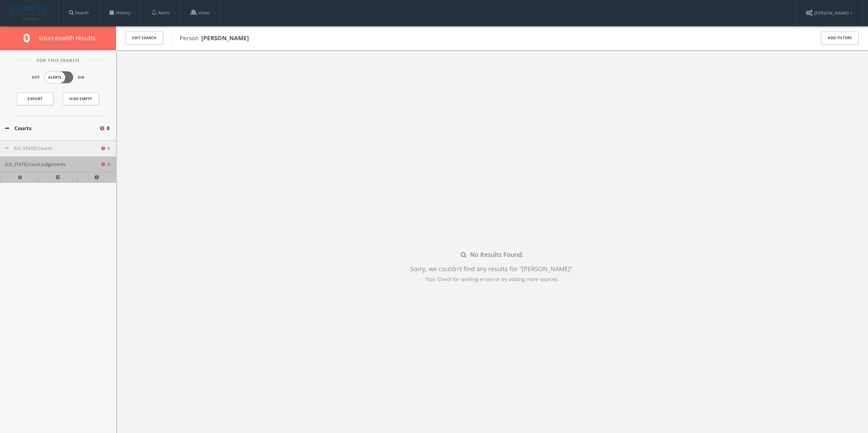 The image size is (868, 433). What do you see at coordinates (492, 255) in the screenshot?
I see `div: No Results Found.` at bounding box center [492, 255].